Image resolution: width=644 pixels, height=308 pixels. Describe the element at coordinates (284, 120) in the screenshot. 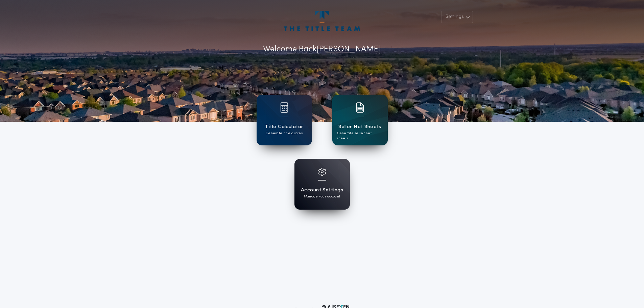

I see `a: card iconTitle CalculatorGenerate title quotes` at that location.